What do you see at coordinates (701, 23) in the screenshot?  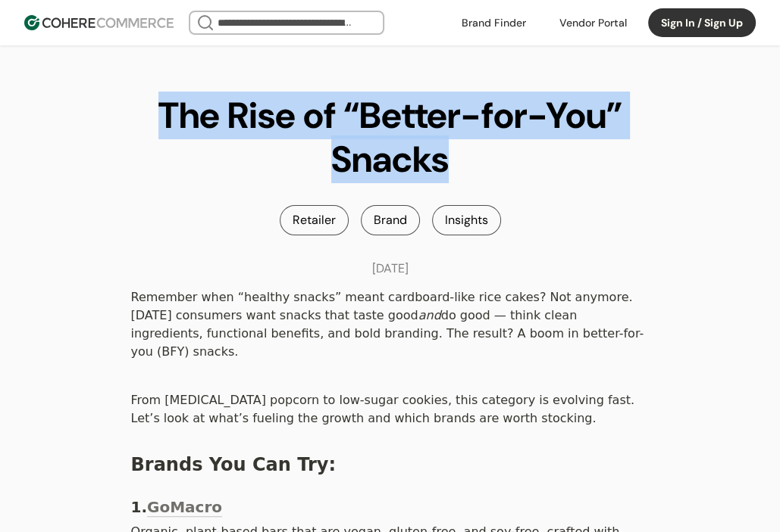 I see `button: Sign In / Sign Up` at bounding box center [701, 23].